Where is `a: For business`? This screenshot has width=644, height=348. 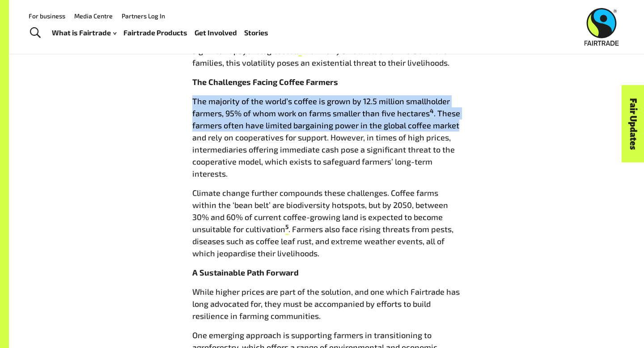 a: For business is located at coordinates (47, 15).